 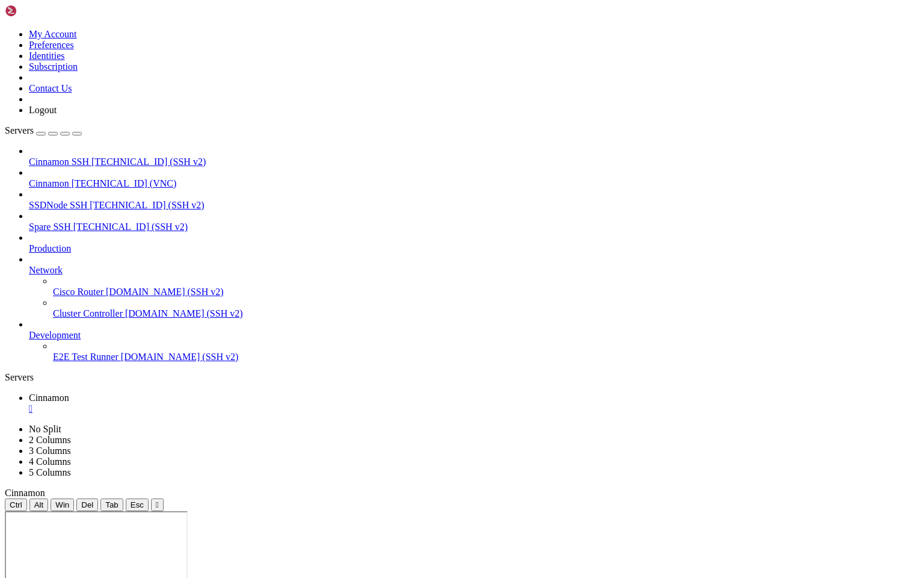 I want to click on a: No Split, so click(x=45, y=428).